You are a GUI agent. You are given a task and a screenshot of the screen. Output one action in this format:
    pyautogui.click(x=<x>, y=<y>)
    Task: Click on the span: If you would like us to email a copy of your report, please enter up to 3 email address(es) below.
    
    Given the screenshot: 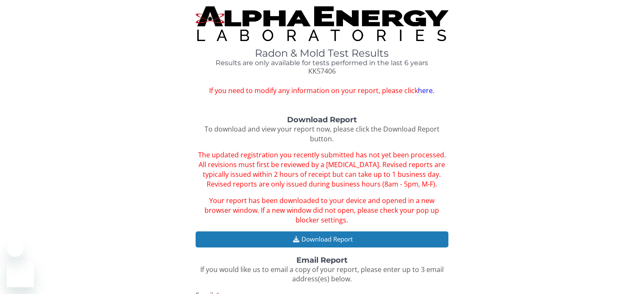 What is the action you would take?
    pyautogui.click(x=322, y=274)
    